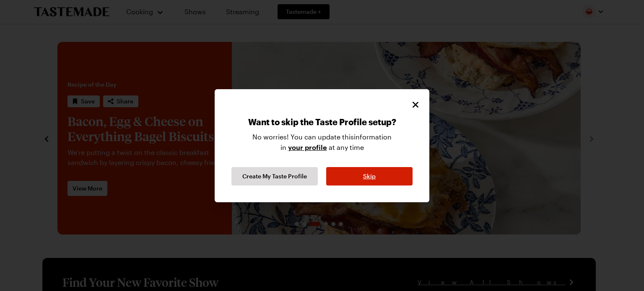 The height and width of the screenshot is (291, 644). Describe the element at coordinates (370, 176) in the screenshot. I see `span: Skip` at that location.